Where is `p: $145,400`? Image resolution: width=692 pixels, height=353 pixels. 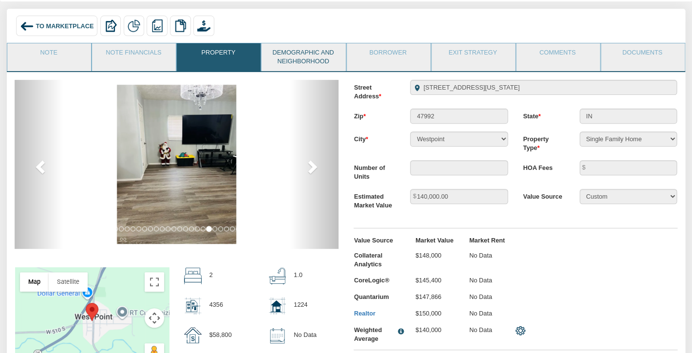 p: $145,400 is located at coordinates (428, 281).